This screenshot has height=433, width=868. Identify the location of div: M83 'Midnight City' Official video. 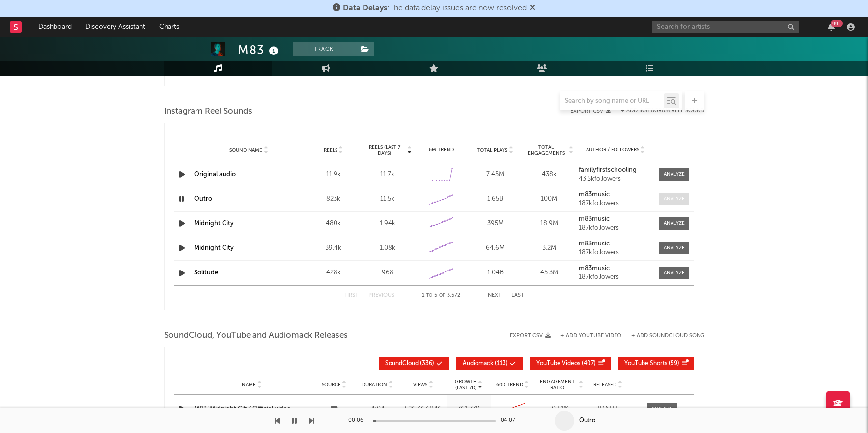
(252, 409).